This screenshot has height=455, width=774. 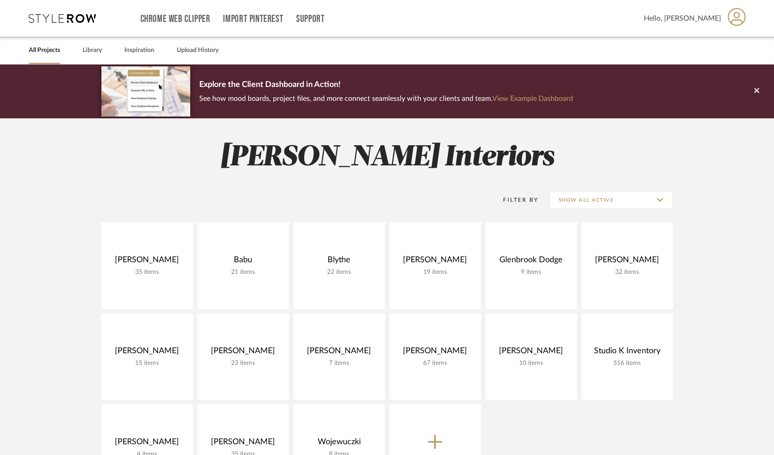 I want to click on div: 21 items, so click(x=243, y=272).